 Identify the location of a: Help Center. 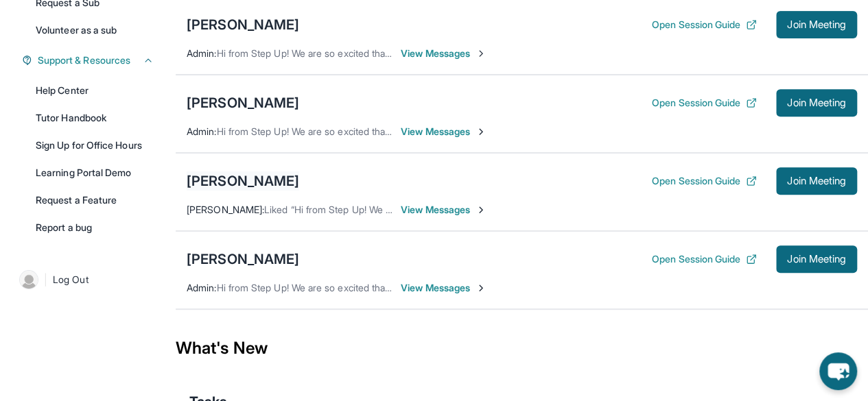
(95, 91).